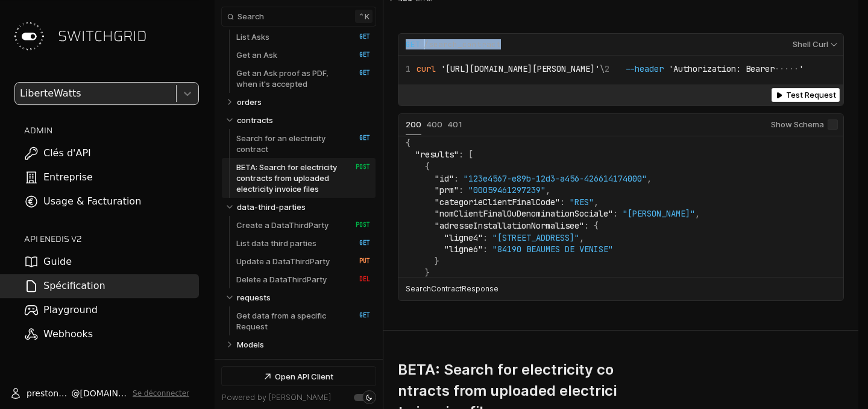 The image size is (868, 409). I want to click on span: "123e4567-e89b-12d3-a456-426614174000", so click(555, 178).